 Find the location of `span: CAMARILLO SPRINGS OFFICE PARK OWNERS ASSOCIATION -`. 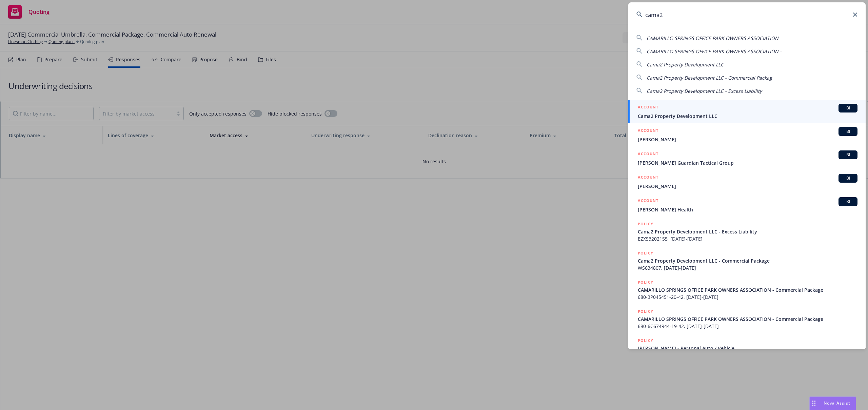

span: CAMARILLO SPRINGS OFFICE PARK OWNERS ASSOCIATION - is located at coordinates (714, 51).